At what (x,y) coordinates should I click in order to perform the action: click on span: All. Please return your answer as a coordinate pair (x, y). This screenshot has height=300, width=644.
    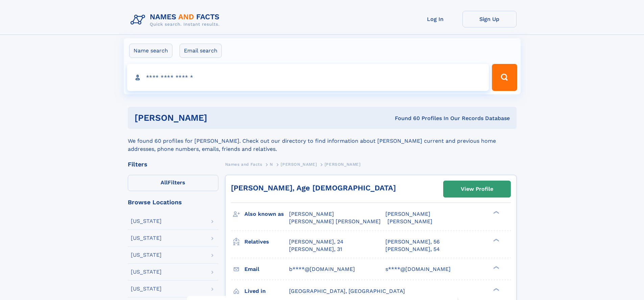
    Looking at the image, I should click on (164, 182).